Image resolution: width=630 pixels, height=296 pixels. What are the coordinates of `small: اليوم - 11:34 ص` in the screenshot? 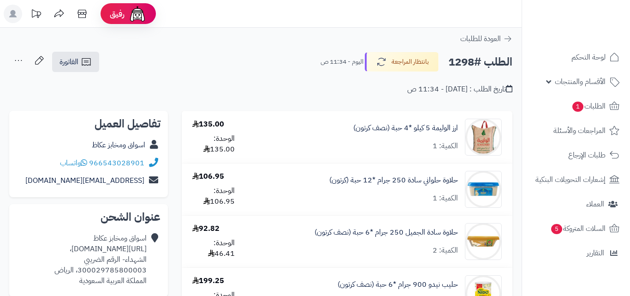 It's located at (342, 62).